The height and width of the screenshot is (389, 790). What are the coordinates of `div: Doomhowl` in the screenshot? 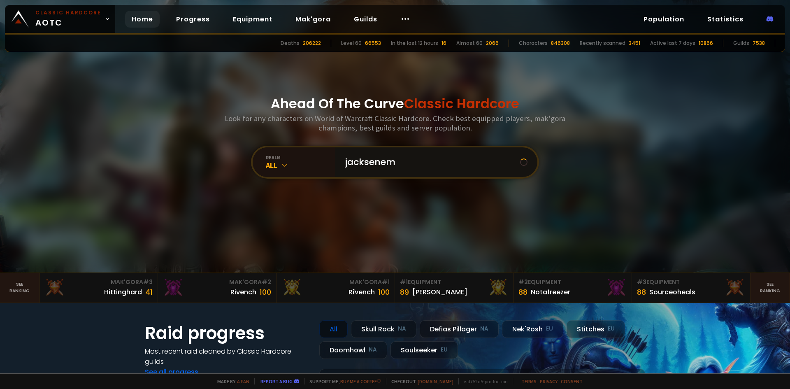 It's located at (353, 350).